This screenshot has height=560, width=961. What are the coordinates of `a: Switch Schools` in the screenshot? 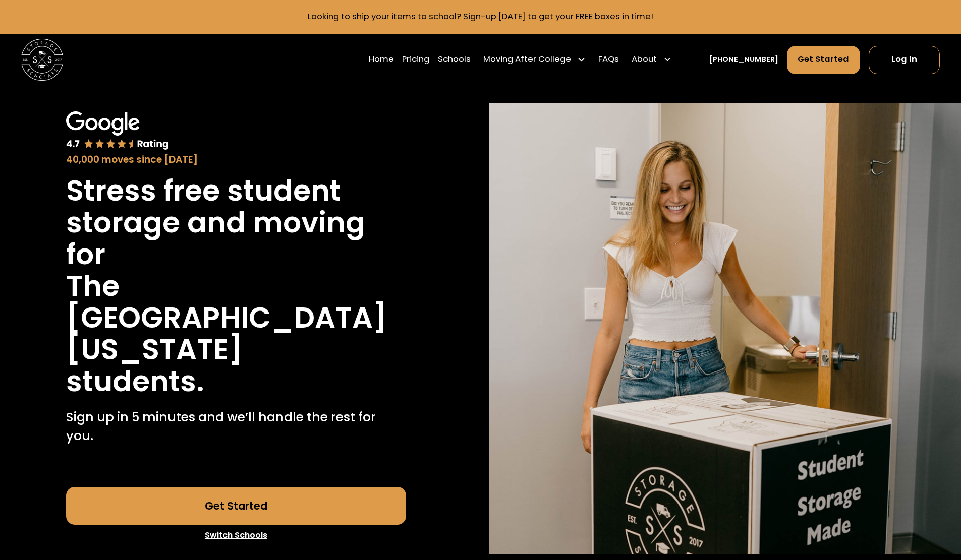 It's located at (236, 536).